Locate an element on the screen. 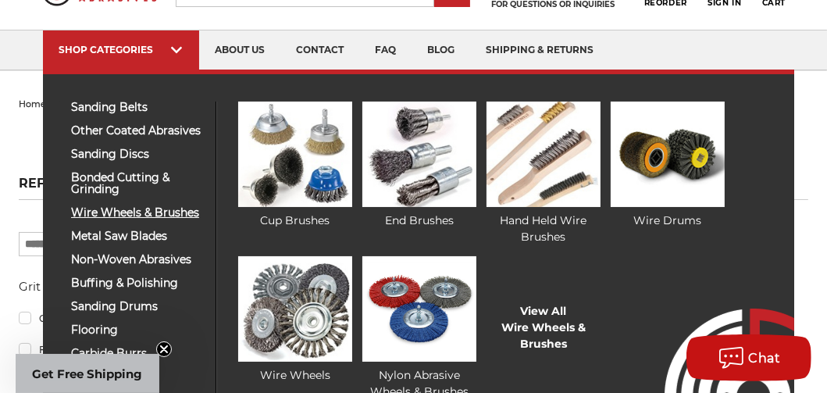  a: End Brushes is located at coordinates (419, 165).